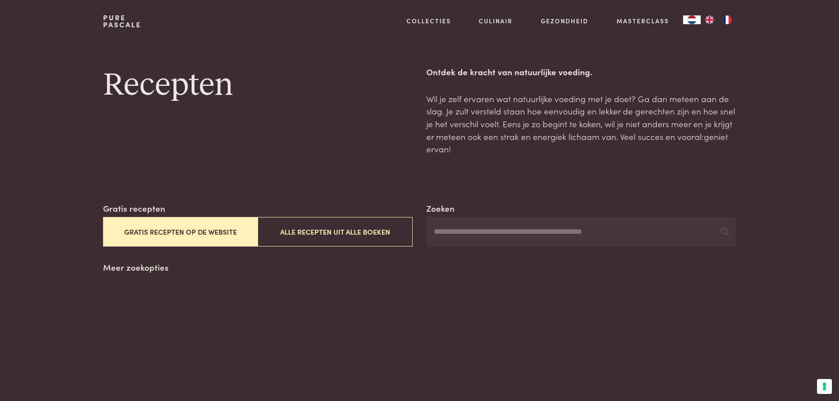  I want to click on label: Zoeken, so click(440, 208).